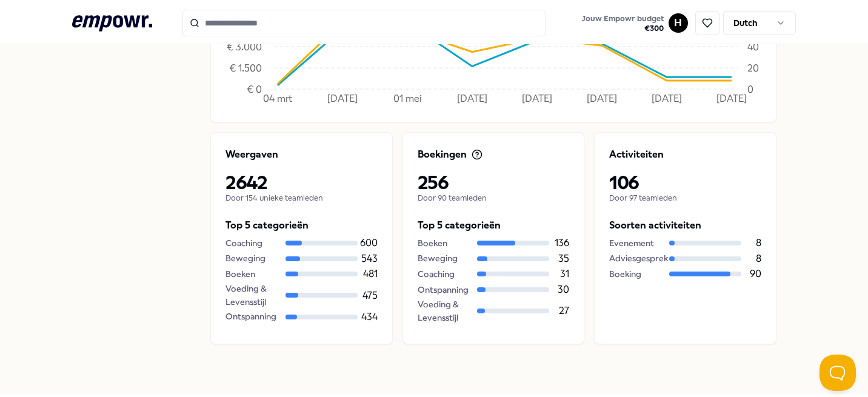 The width and height of the screenshot is (868, 397). What do you see at coordinates (564, 259) in the screenshot?
I see `p: 35` at bounding box center [564, 259].